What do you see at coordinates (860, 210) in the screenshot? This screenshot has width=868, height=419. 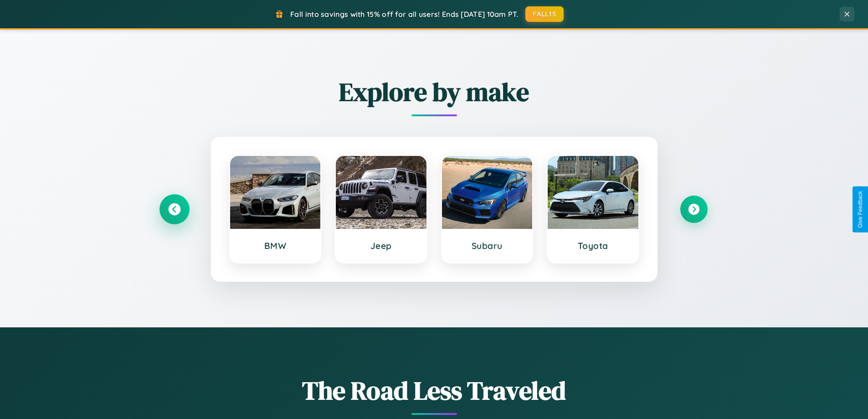 I see `div: Give Feedback` at bounding box center [860, 210].